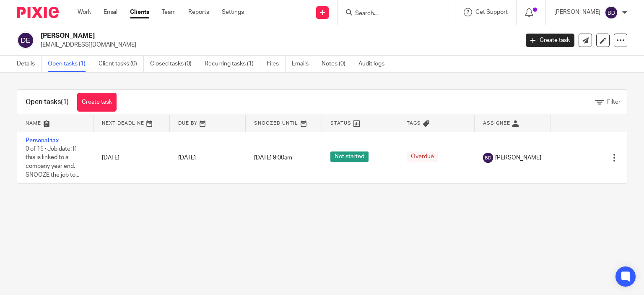 The width and height of the screenshot is (644, 295). Describe the element at coordinates (174, 64) in the screenshot. I see `a: Closed tasks (0)` at that location.